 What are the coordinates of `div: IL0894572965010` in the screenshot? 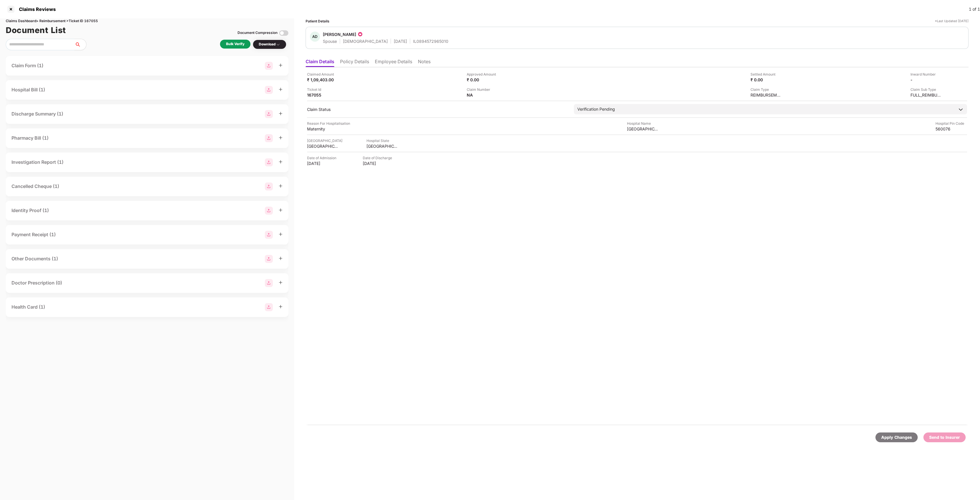 It's located at (431, 41).